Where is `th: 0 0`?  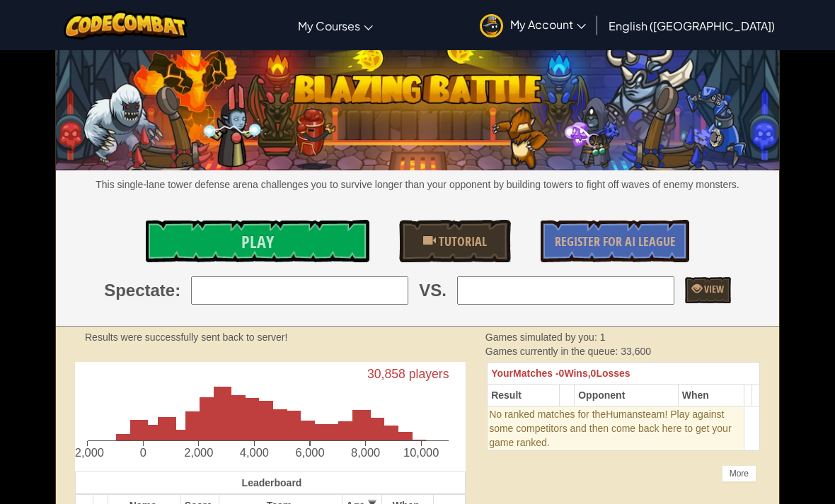
th: 0 0 is located at coordinates (623, 374).